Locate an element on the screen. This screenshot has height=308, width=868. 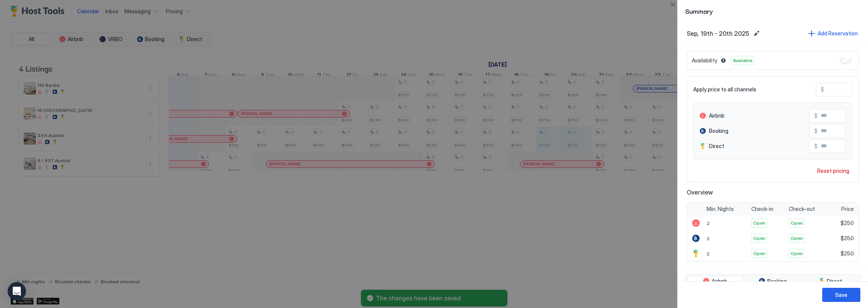
div: tab-group is located at coordinates (773, 281).